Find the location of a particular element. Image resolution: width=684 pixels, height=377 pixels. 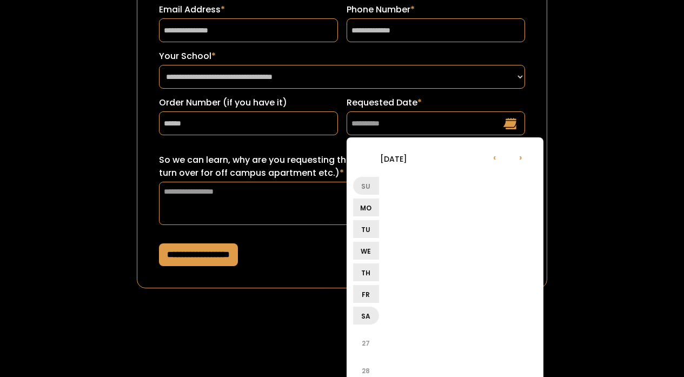

label: Order Number (if you have it) is located at coordinates (248, 103).